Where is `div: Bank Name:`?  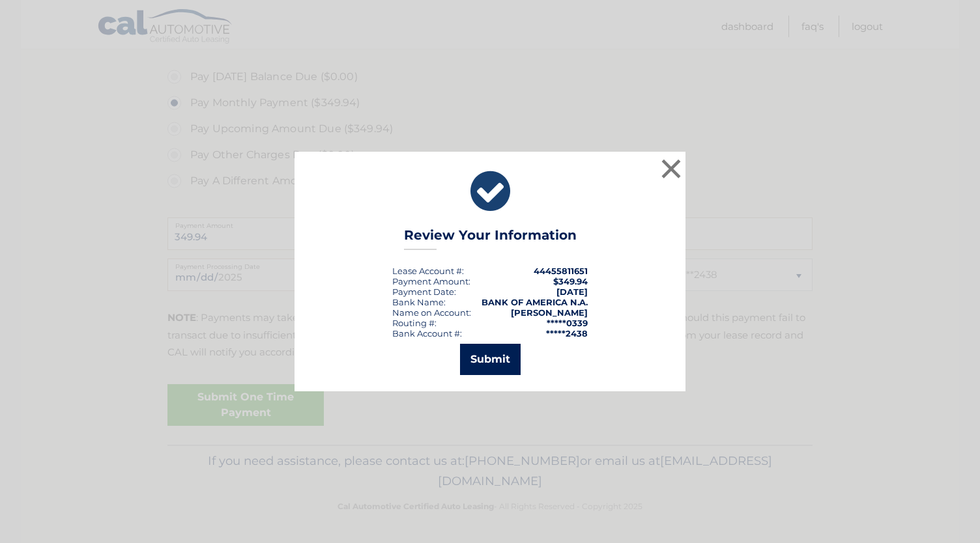
div: Bank Name: is located at coordinates (419, 302).